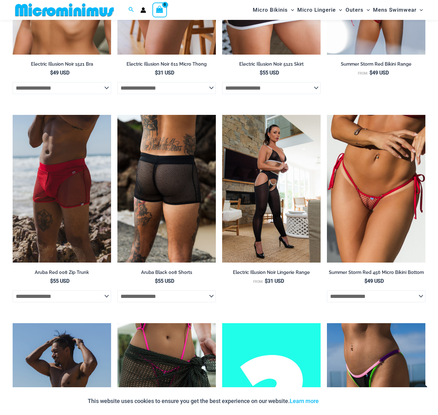 This screenshot has width=438, height=415. What do you see at coordinates (376, 65) in the screenshot?
I see `a: Summer Storm Red Bikini Range` at bounding box center [376, 65].